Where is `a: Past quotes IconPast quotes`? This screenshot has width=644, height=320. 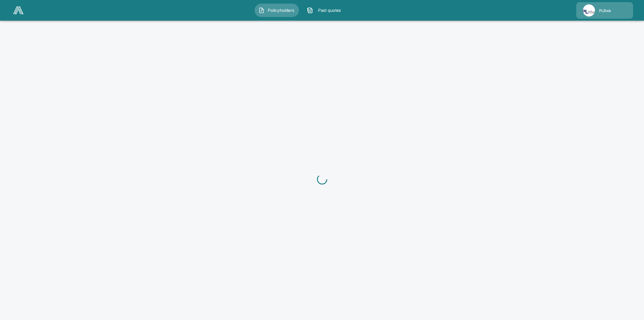
a: Past quotes IconPast quotes is located at coordinates (325, 10).